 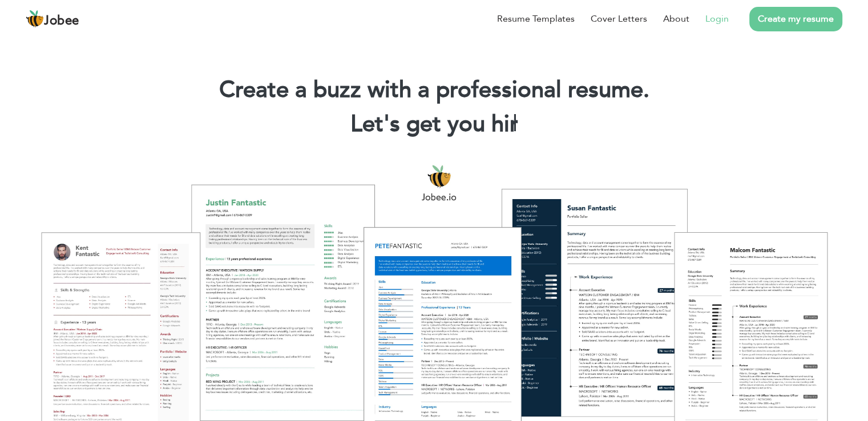 What do you see at coordinates (796, 19) in the screenshot?
I see `a: Create my resume` at bounding box center [796, 19].